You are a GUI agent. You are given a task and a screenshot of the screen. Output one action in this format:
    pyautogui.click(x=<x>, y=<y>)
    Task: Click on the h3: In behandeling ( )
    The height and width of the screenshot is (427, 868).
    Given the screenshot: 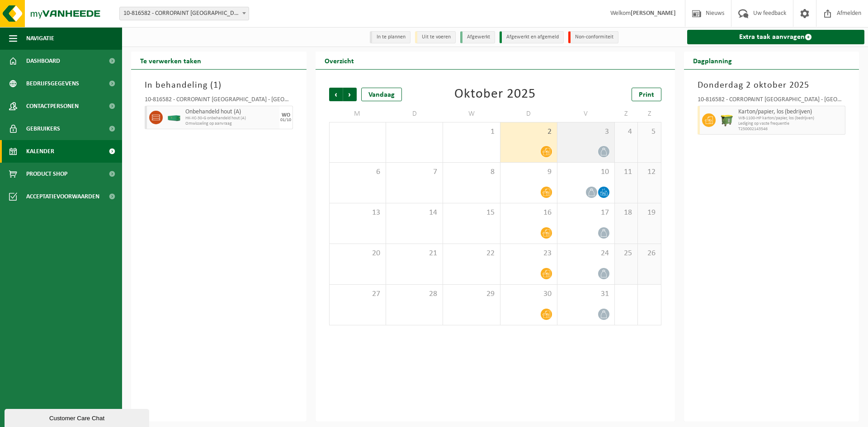 What is the action you would take?
    pyautogui.click(x=219, y=86)
    